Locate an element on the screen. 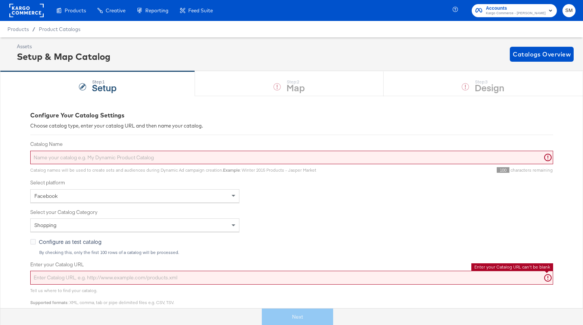 The image size is (583, 325). span: Shopping is located at coordinates (45, 225).